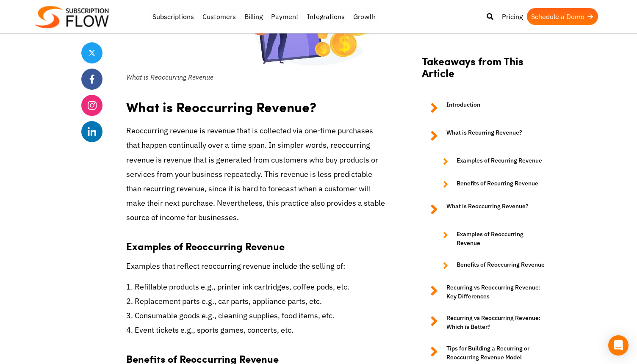  Describe the element at coordinates (257, 77) in the screenshot. I see `figcaption: What is Reoccurring Revenue` at that location.